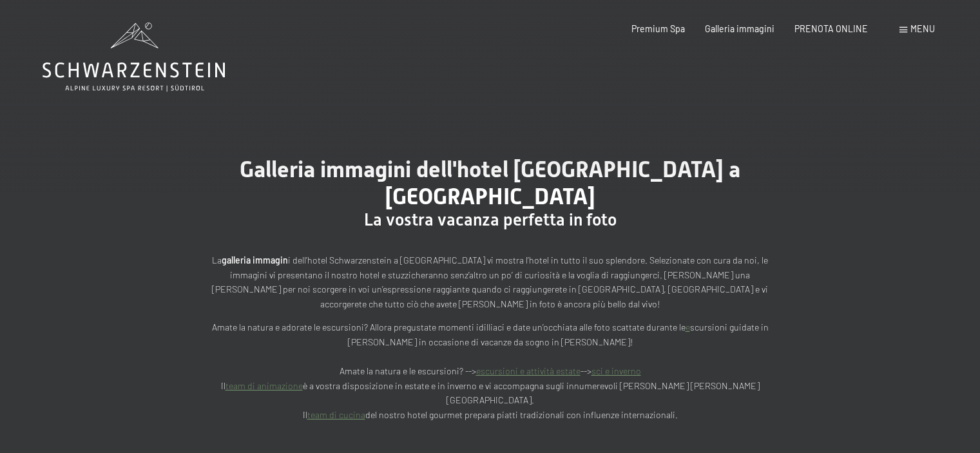 Image resolution: width=980 pixels, height=453 pixels. I want to click on span: La vostra vacanza perfetta in foto, so click(490, 220).